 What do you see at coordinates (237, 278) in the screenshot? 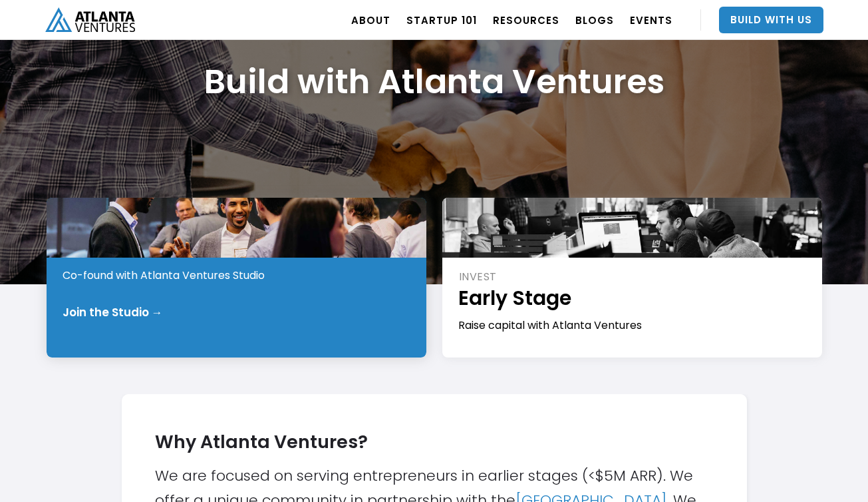
I see `a: STARTPre-IdeaCo-found with Atlanta Ventures StudioJoin the Studio →` at bounding box center [237, 278].